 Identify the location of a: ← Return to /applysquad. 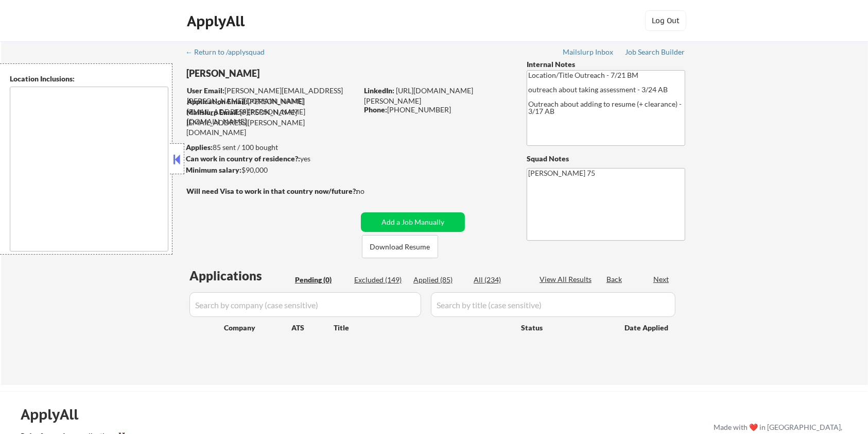
(230, 53).